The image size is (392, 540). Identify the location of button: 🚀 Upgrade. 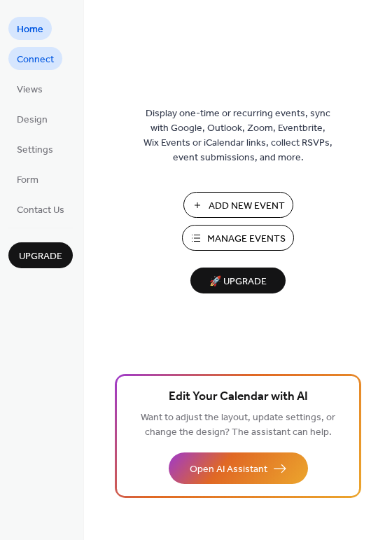
(238, 280).